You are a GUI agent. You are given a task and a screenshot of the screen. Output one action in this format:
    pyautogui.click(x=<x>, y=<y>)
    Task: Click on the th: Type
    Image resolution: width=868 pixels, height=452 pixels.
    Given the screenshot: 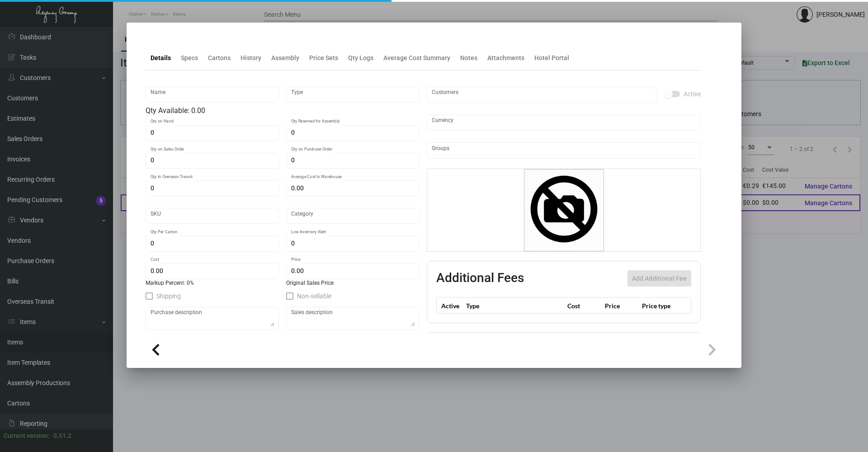 What is the action you would take?
    pyautogui.click(x=515, y=305)
    